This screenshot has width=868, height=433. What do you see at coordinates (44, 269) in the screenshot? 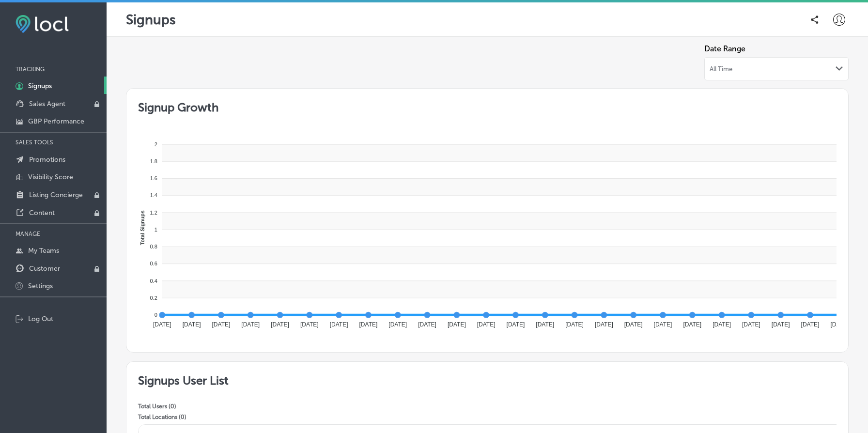
I see `p: Customer` at bounding box center [44, 269].